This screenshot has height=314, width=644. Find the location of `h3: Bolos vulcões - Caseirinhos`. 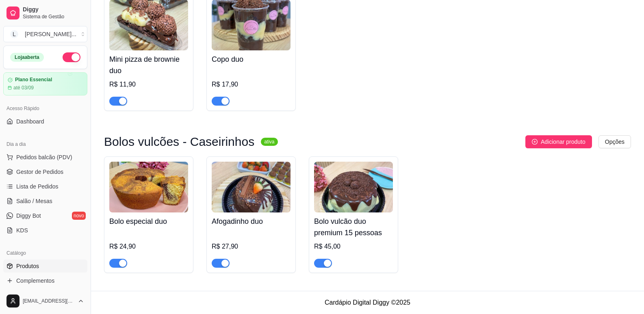

h3: Bolos vulcões - Caseirinhos is located at coordinates (179, 142).